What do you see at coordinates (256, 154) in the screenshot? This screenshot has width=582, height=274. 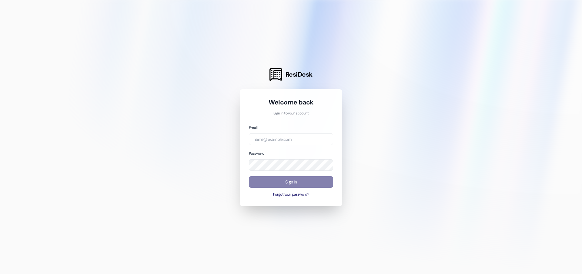 I see `label: Password` at bounding box center [256, 154].